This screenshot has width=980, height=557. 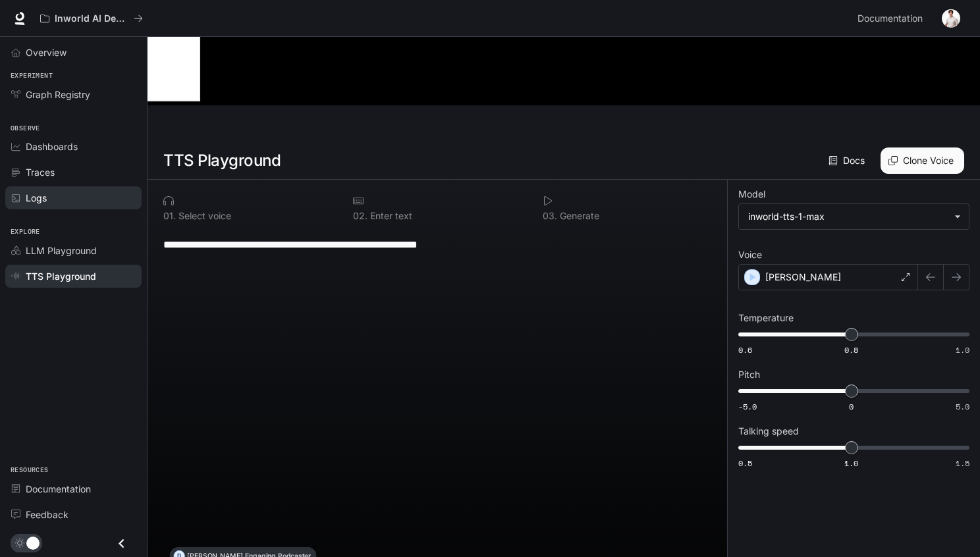 I want to click on a: Logs, so click(x=73, y=197).